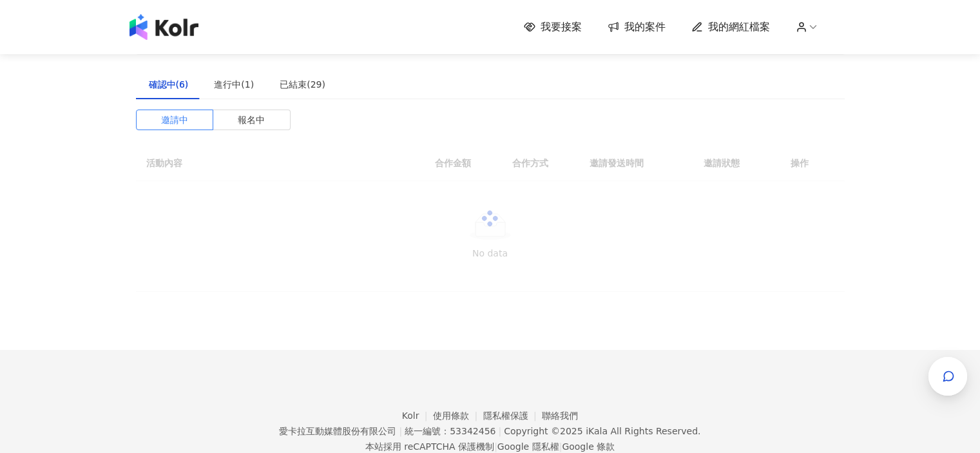  Describe the element at coordinates (513, 415) in the screenshot. I see `a: 隱私權保護` at that location.